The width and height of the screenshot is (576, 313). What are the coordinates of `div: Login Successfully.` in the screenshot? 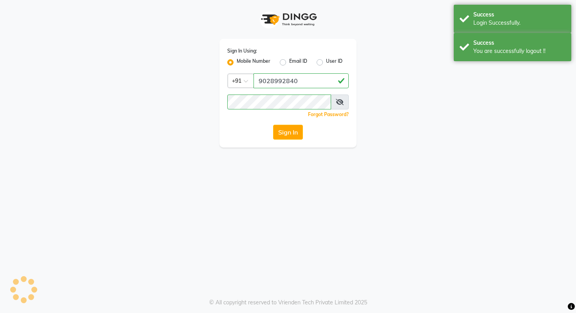 It's located at (519, 23).